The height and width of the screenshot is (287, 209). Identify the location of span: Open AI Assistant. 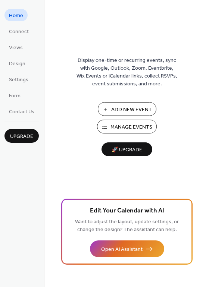
(122, 250).